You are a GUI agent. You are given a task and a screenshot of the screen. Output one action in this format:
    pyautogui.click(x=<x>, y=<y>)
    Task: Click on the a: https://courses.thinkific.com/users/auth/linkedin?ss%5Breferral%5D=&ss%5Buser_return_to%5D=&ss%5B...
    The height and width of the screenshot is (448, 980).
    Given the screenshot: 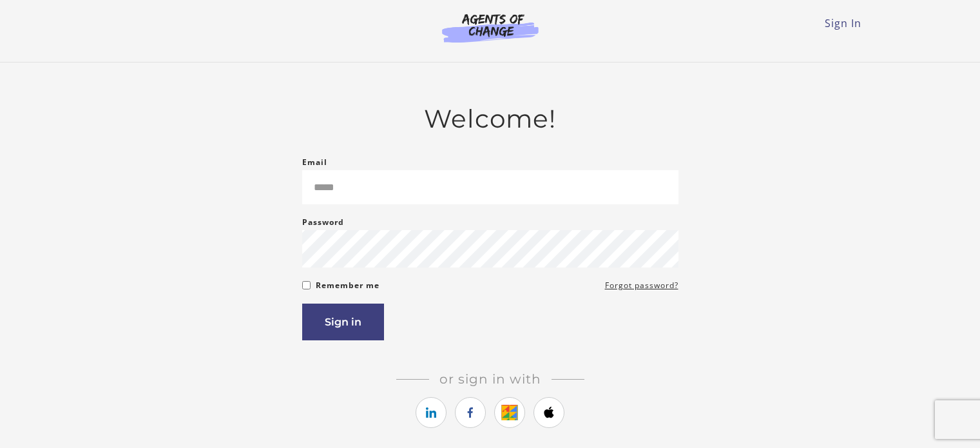 What is the action you would take?
    pyautogui.click(x=431, y=413)
    